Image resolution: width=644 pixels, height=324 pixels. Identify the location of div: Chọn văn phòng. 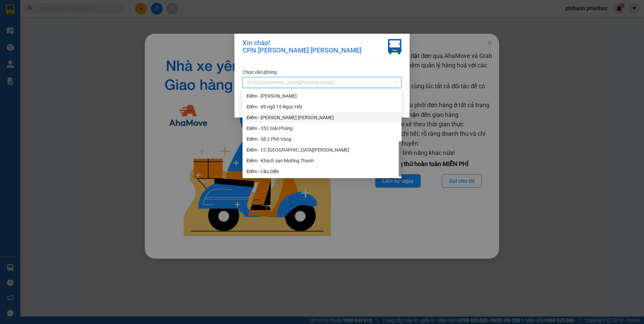
(322, 72).